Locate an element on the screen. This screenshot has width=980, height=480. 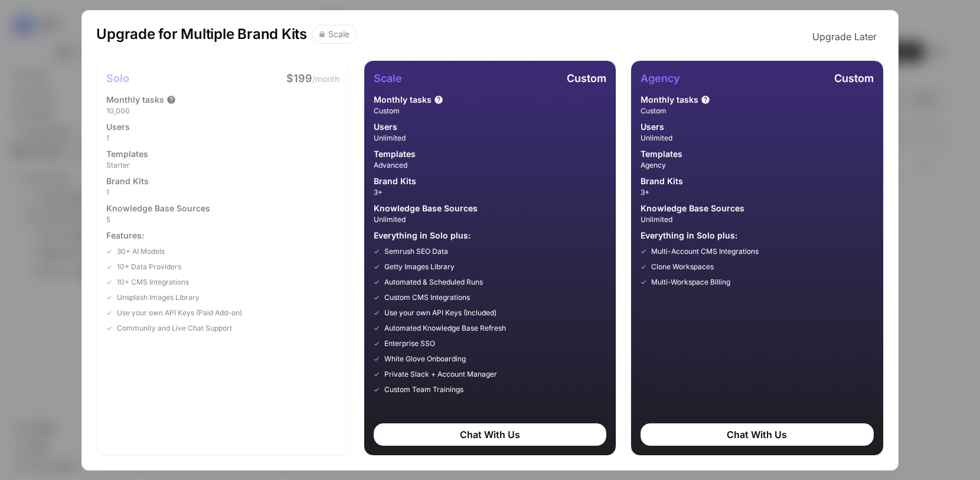
span: Enterprise SSO is located at coordinates (410, 344).